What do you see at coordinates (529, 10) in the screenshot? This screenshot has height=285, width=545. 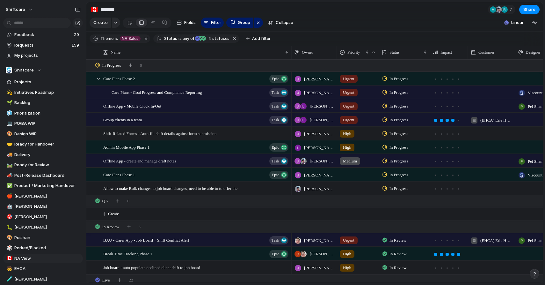 I see `span: Share` at bounding box center [529, 10].